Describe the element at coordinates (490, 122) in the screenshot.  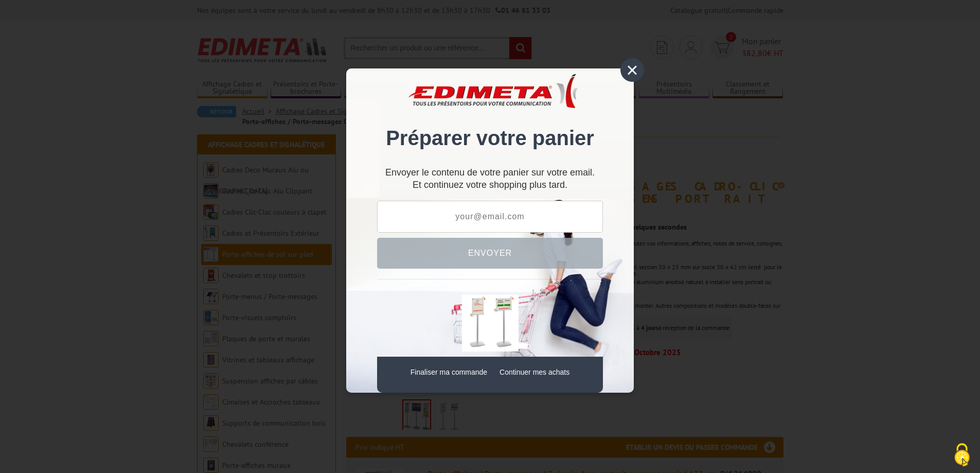
I see `div: Préparer votre panier` at that location.